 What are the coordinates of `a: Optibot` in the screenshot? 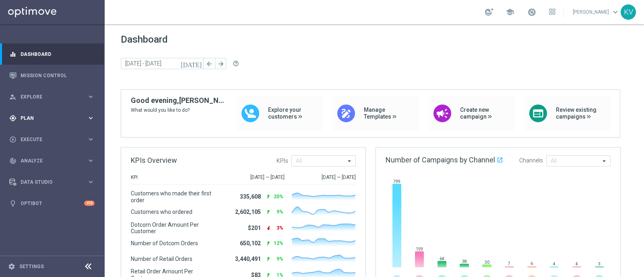 It's located at (53, 203).